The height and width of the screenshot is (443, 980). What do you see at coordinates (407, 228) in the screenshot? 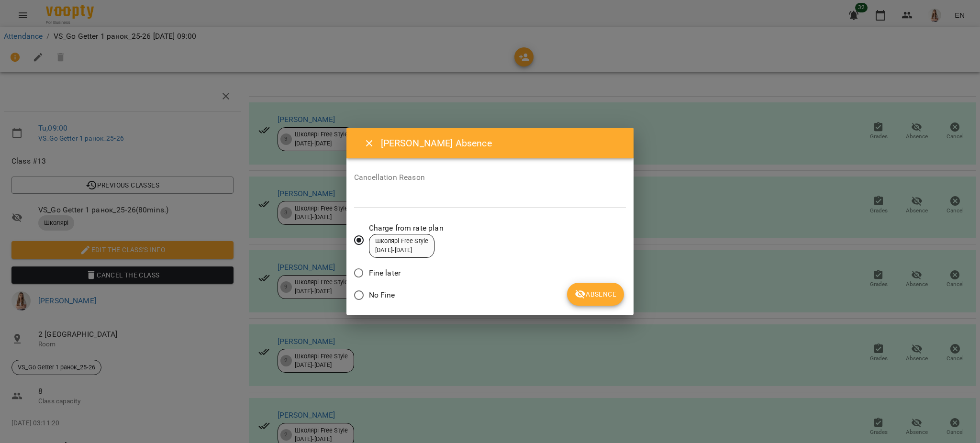
I see `span: Charge from rate plan` at bounding box center [407, 228].